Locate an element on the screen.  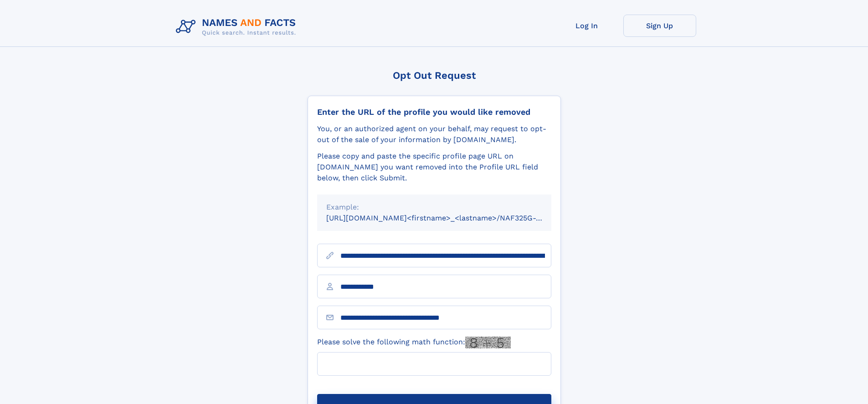
div: You, or an authorized agent on your behalf, may request to opt-out of the sale of your informatio... is located at coordinates (434, 134).